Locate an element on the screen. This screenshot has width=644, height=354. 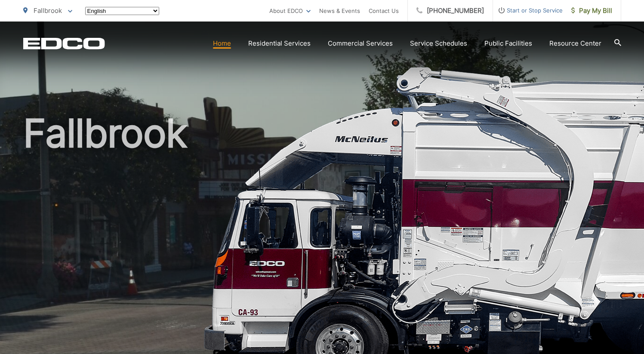
a: EDCD logo. Return to the homepage. is located at coordinates (64, 44).